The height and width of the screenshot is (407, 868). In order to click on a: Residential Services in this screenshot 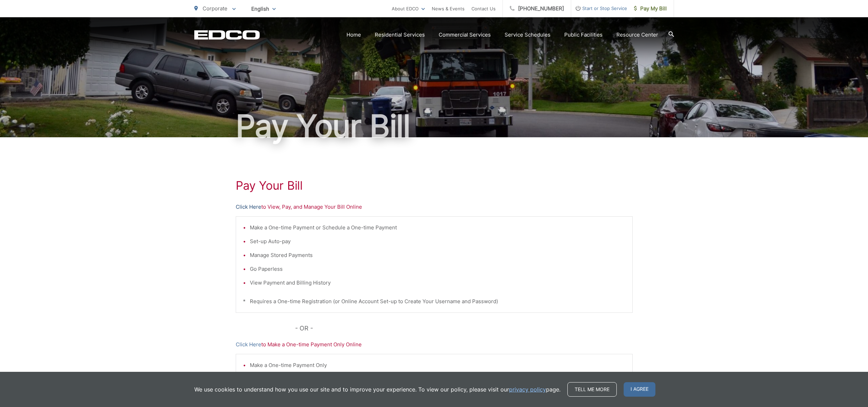, I will do `click(400, 35)`.